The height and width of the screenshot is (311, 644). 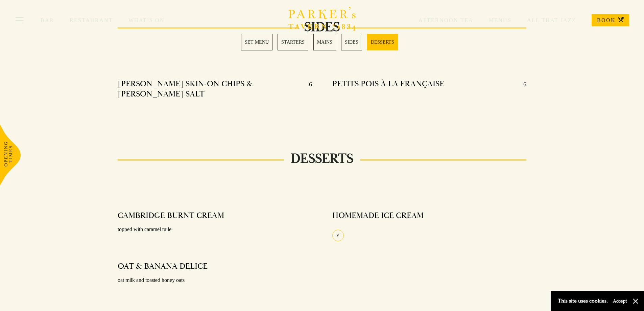 I want to click on a: 2 / 5, so click(x=293, y=42).